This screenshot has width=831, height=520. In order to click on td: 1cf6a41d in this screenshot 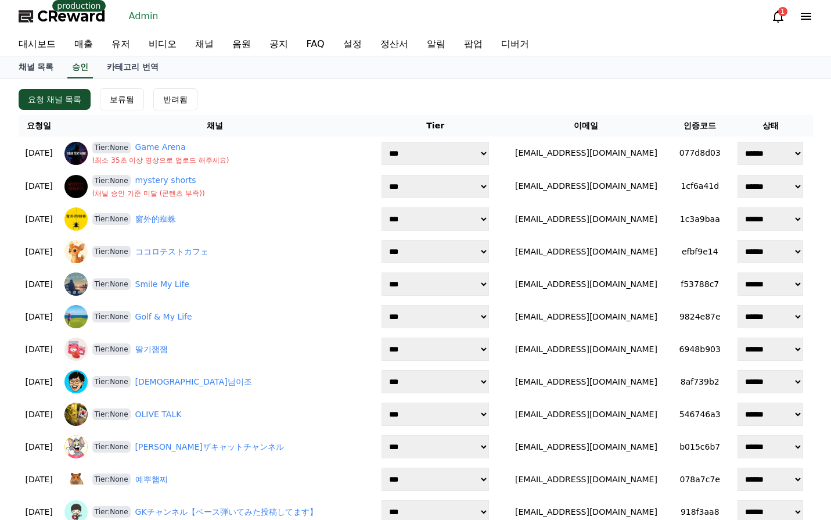, I will do `click(700, 186)`.